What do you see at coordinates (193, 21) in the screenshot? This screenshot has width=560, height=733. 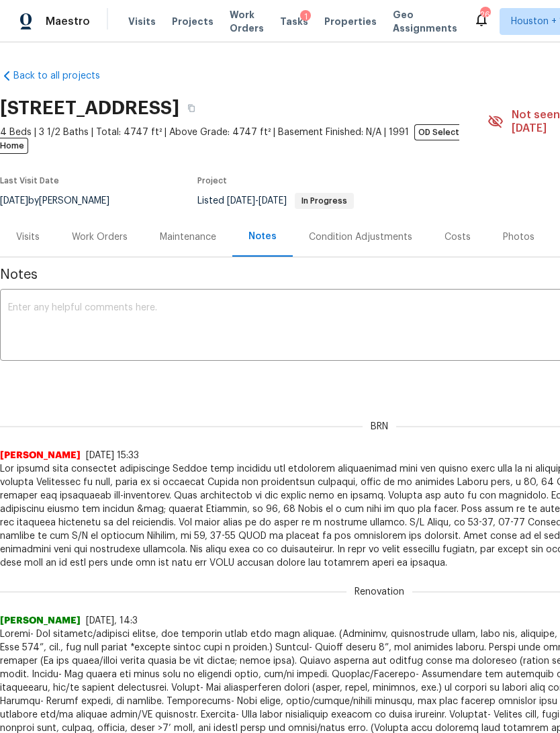 I see `span: Projects` at bounding box center [193, 21].